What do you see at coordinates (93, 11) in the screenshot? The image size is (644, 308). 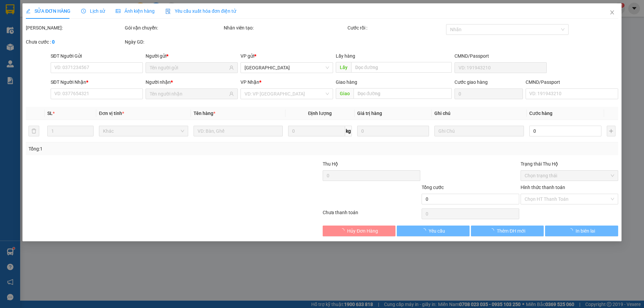 I see `span: Lịch sử` at bounding box center [93, 11].